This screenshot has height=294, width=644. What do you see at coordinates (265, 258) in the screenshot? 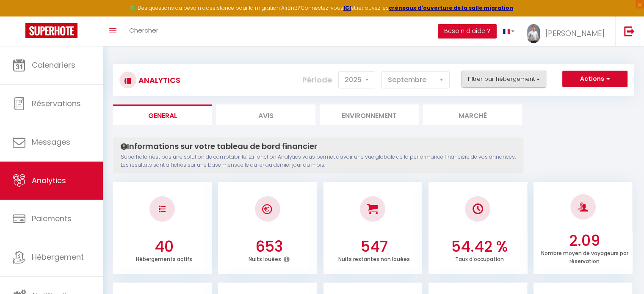
I see `p: Nuits louées` at bounding box center [265, 258].